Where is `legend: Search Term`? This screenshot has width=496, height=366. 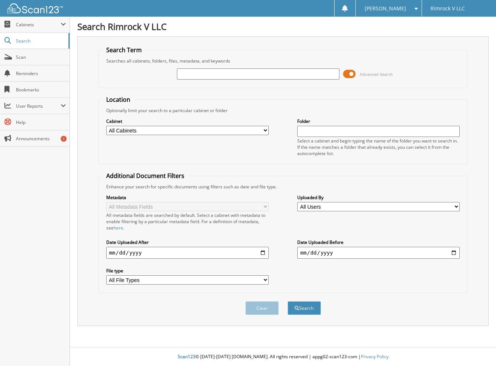
legend: Search Term is located at coordinates (124, 50).